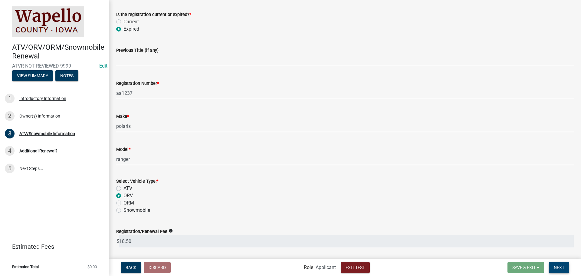  Describe the element at coordinates (54, 66) in the screenshot. I see `span: ATVR-NOT REVIEWED-9999` at that location.